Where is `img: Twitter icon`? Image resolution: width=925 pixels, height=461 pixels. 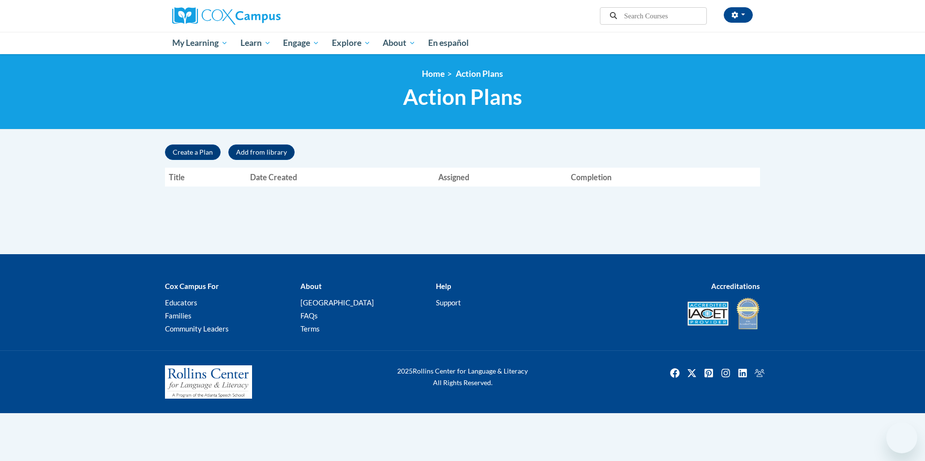 img: Twitter icon is located at coordinates (692, 373).